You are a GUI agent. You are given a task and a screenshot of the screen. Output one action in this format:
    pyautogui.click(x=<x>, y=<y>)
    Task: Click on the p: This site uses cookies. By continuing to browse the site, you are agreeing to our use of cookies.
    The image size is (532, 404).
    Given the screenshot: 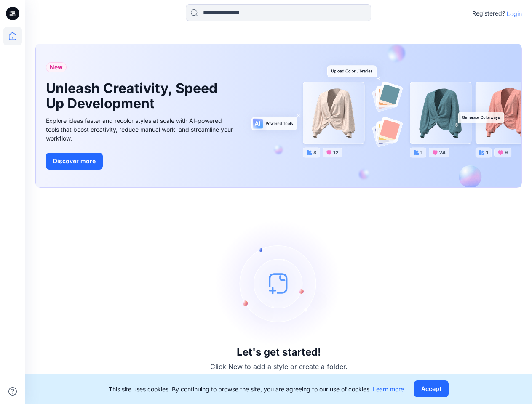 What is the action you would take?
    pyautogui.click(x=256, y=389)
    